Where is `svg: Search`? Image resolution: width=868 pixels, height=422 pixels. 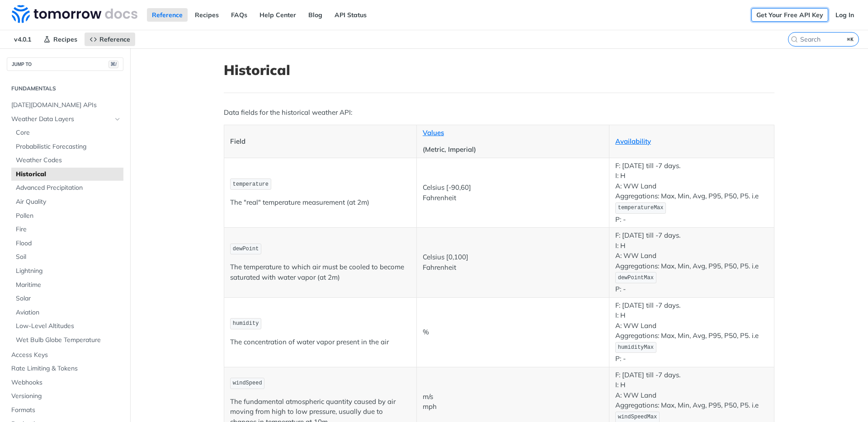 svg: Search is located at coordinates (794, 40).